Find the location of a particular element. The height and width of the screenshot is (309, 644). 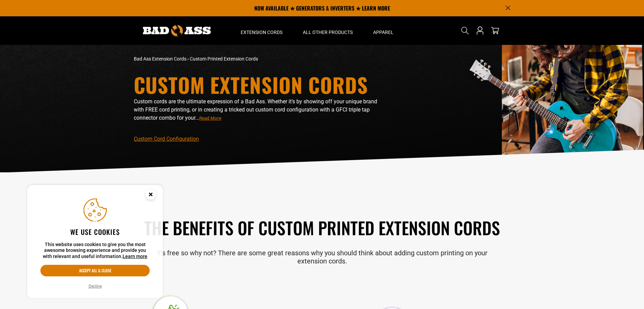

button: Decline is located at coordinates (95, 286).